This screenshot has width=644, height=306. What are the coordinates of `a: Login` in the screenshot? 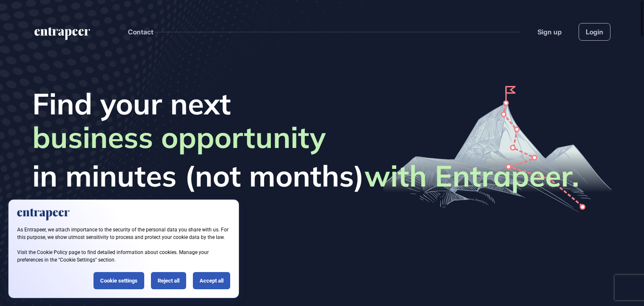 It's located at (594, 32).